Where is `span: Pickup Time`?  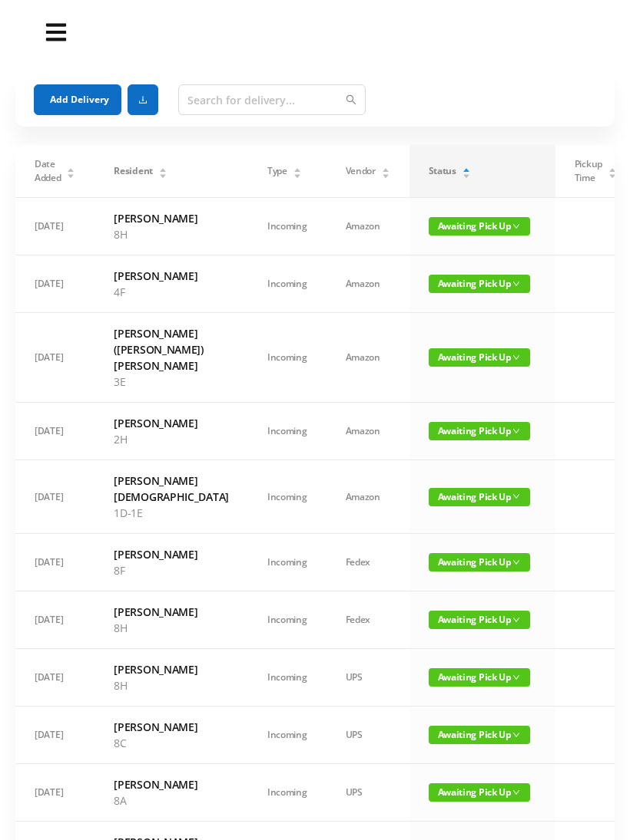 span: Pickup Time is located at coordinates (588, 171).